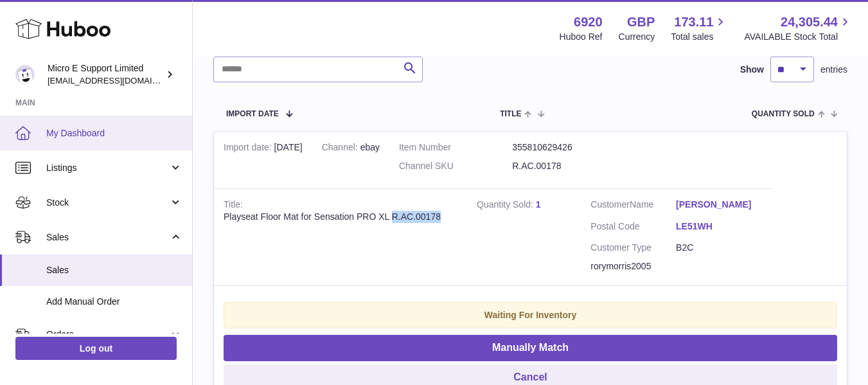 This screenshot has height=385, width=868. I want to click on button: Manually Match, so click(530, 348).